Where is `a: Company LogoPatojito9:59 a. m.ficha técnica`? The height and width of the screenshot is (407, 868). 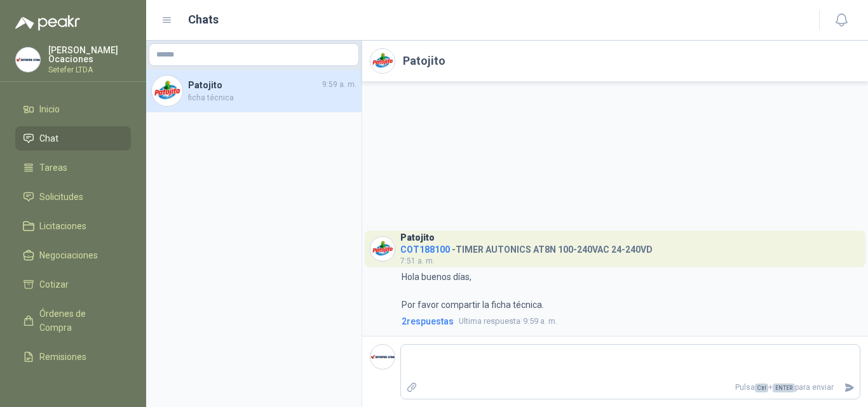 a: Company LogoPatojito9:59 a. m.ficha técnica is located at coordinates (253, 91).